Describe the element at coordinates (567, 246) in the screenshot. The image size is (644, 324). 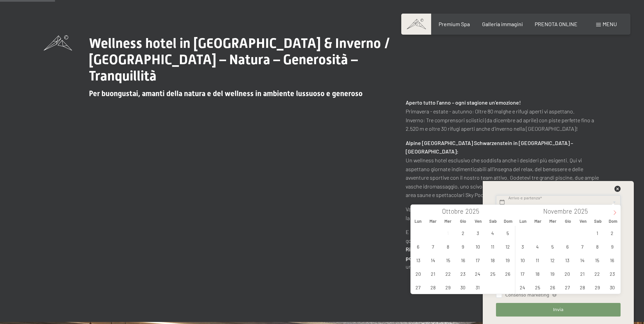
I see `span: Novembre 6, 2025` at that location.